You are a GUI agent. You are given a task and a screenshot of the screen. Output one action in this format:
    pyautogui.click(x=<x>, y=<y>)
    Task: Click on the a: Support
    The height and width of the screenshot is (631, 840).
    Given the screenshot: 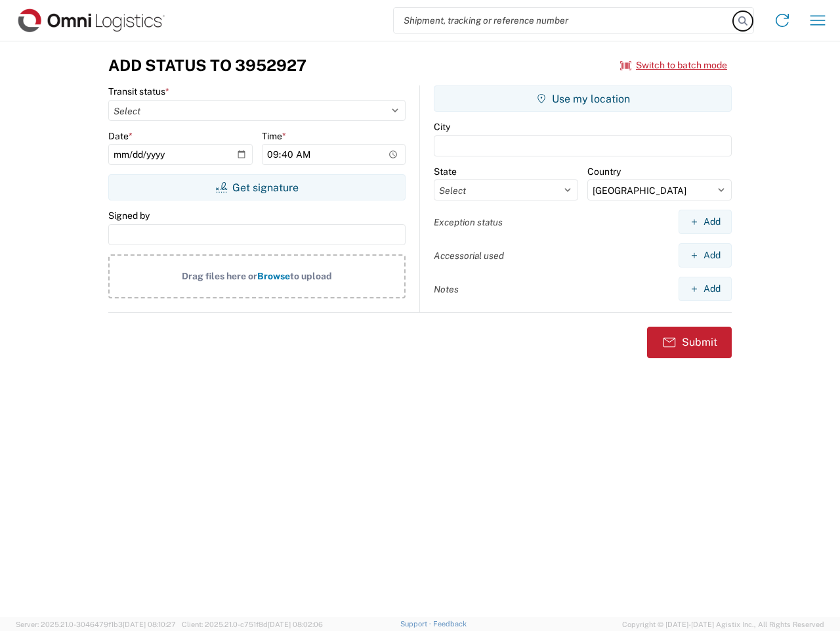 What is the action you would take?
    pyautogui.click(x=417, y=624)
    